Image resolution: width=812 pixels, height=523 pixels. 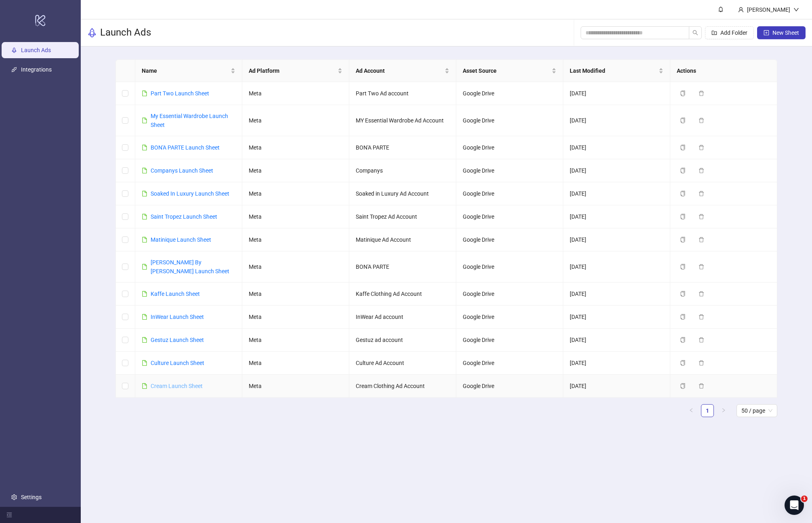 I want to click on td: Soaked in Luxury Ad Account, so click(x=403, y=193).